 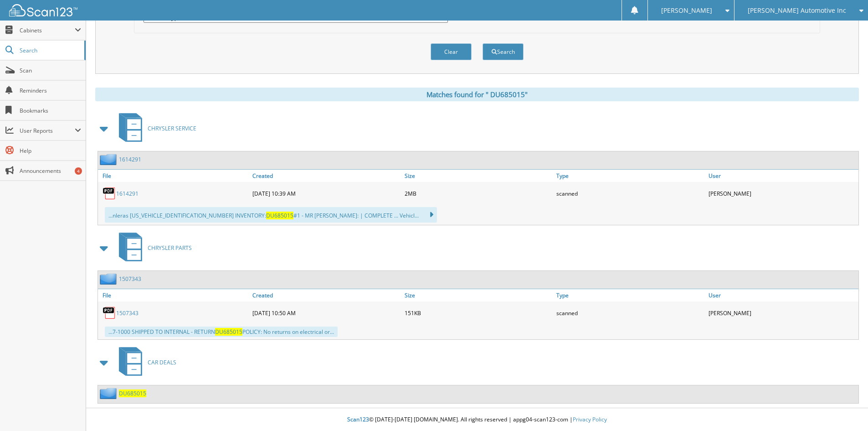 What do you see at coordinates (503, 52) in the screenshot?
I see `button: Search` at bounding box center [503, 52].